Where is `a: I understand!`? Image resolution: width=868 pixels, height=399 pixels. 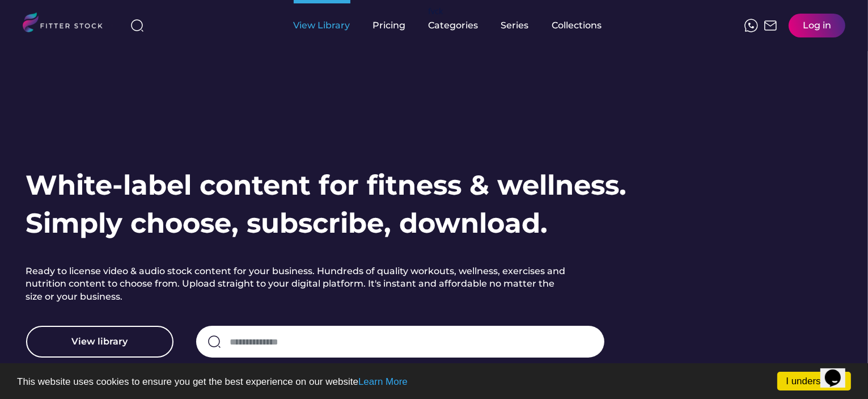
a: I understand! is located at coordinates (814, 381).